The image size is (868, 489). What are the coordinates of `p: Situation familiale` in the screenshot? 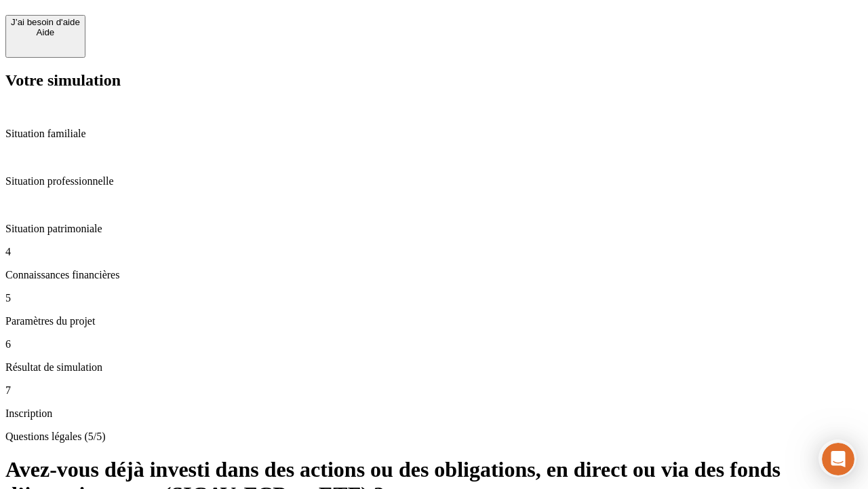 It's located at (434, 134).